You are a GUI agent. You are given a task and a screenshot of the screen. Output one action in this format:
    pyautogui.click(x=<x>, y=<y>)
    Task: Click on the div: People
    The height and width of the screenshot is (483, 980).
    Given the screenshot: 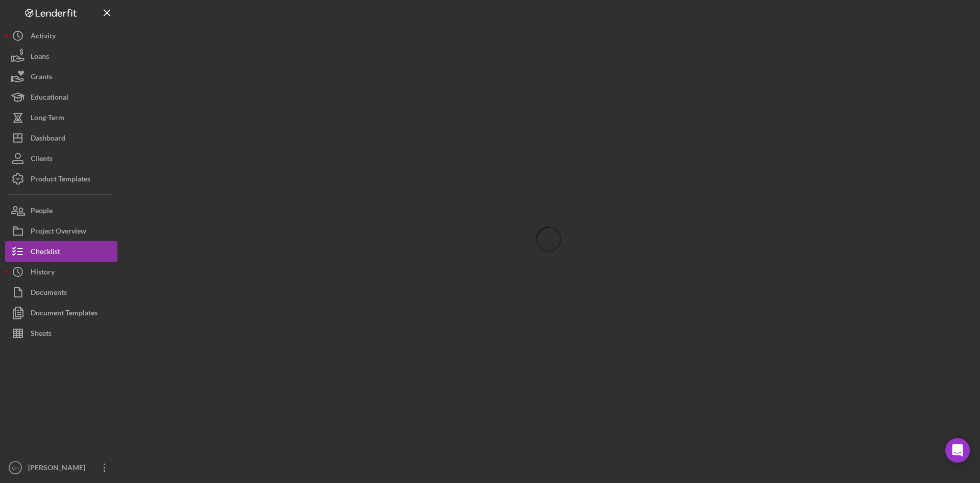 What is the action you would take?
    pyautogui.click(x=41, y=211)
    